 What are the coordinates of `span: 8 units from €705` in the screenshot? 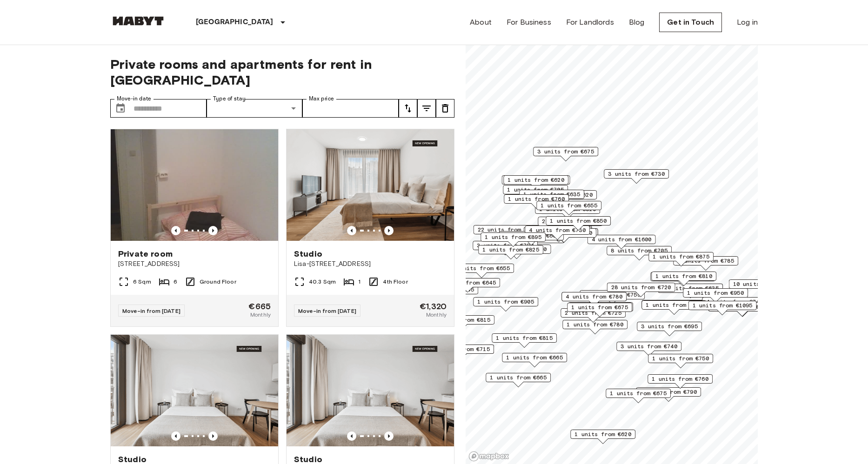 It's located at (639, 251).